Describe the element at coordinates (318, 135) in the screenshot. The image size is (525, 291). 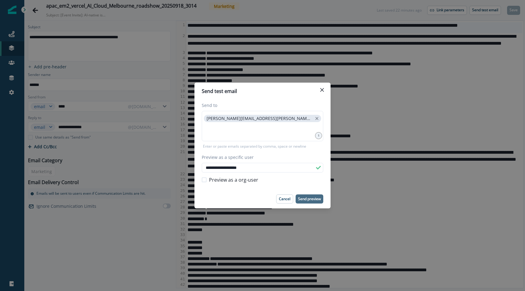
I see `div: 1` at that location.